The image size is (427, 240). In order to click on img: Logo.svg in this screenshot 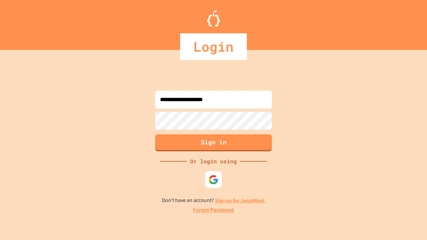, I will do `click(214, 18)`.